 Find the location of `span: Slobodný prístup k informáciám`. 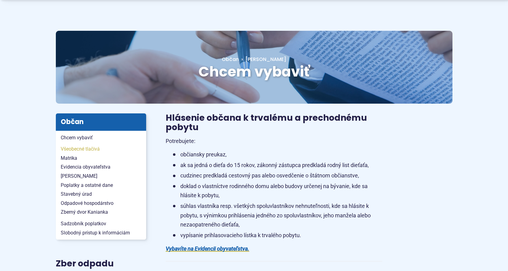

span: Slobodný prístup k informáciám is located at coordinates (101, 233).